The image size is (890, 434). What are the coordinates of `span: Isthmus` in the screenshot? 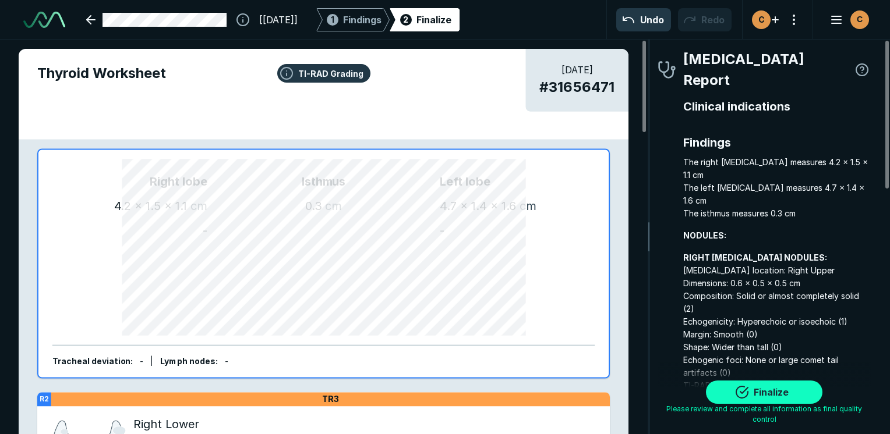 It's located at (323, 182).